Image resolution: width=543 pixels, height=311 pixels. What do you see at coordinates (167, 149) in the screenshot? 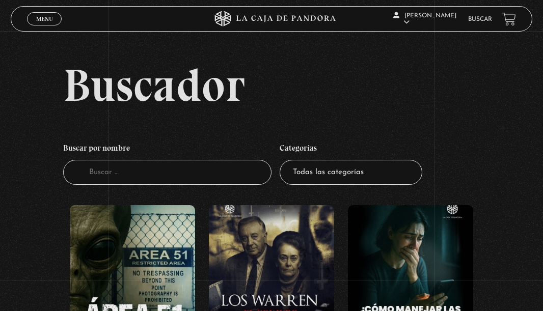
I see `h4: Buscar por nombre` at bounding box center [167, 149].